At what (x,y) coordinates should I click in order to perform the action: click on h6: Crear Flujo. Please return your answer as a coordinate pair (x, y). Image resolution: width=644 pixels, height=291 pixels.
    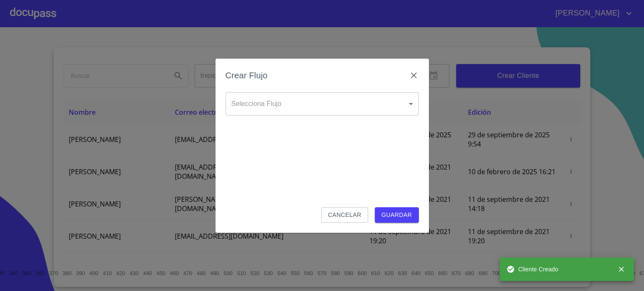
    Looking at the image, I should click on (247, 75).